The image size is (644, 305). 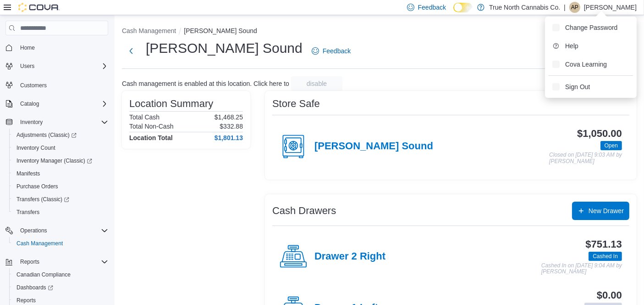 What do you see at coordinates (43, 199) in the screenshot?
I see `a: Transfers (Classic)` at bounding box center [43, 199].